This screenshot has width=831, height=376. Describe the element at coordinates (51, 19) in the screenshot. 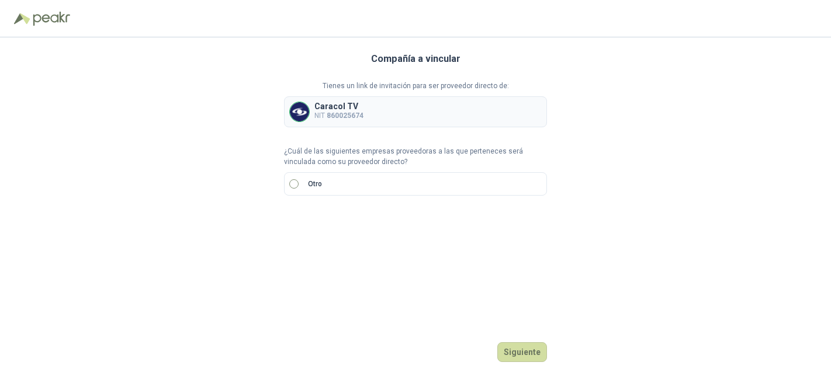

I see `img: Peakr` at that location.